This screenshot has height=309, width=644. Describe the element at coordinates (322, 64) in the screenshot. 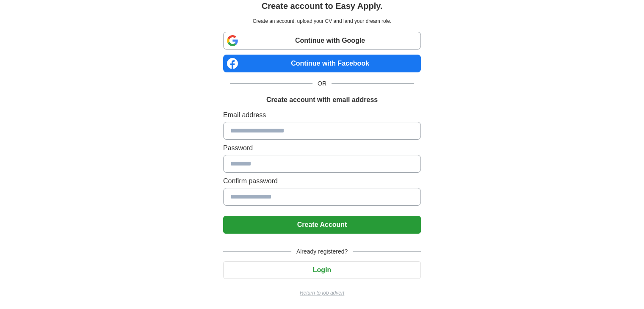

I see `a: Continue with Facebook` at that location.